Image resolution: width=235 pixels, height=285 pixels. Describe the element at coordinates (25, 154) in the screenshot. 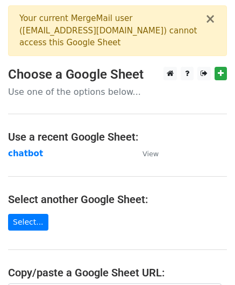

I see `strong: chatbot` at that location.